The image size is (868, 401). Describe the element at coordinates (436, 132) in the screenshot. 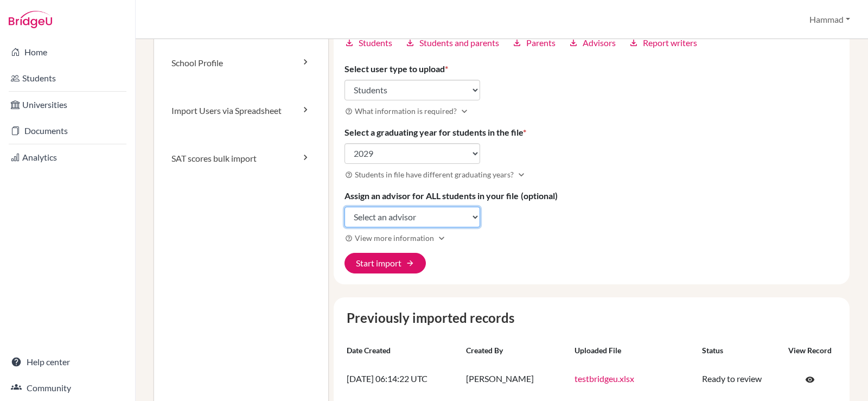

I see `label: Select a graduating year for students in the file` at that location.